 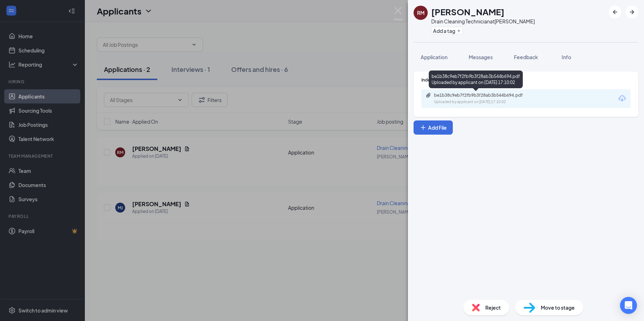 I want to click on svg: Download, so click(x=622, y=98).